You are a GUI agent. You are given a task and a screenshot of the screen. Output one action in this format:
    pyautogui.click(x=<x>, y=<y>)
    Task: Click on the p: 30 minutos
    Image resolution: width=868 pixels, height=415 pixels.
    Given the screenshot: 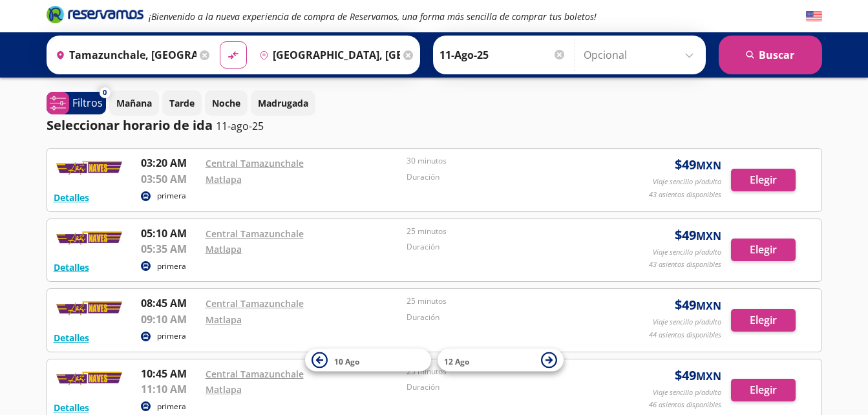 What is the action you would take?
    pyautogui.click(x=504, y=161)
    